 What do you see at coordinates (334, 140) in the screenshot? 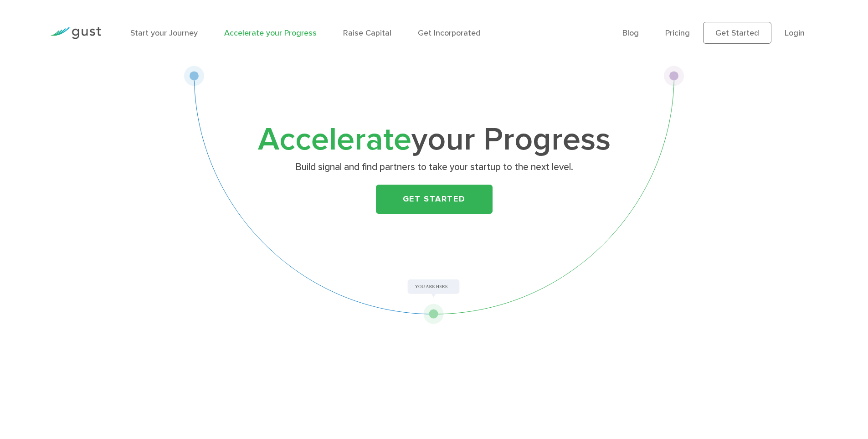
I see `span: Accelerate` at bounding box center [334, 140].